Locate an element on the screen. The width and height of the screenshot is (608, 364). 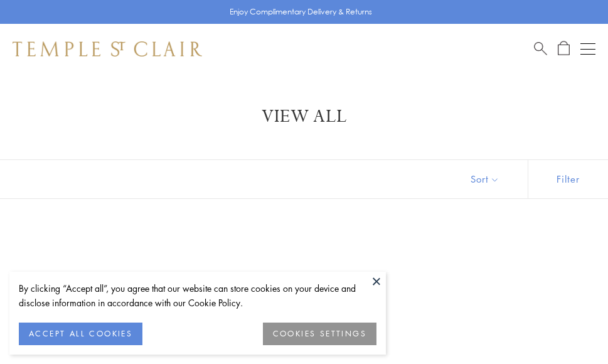
a: Search is located at coordinates (540, 48).